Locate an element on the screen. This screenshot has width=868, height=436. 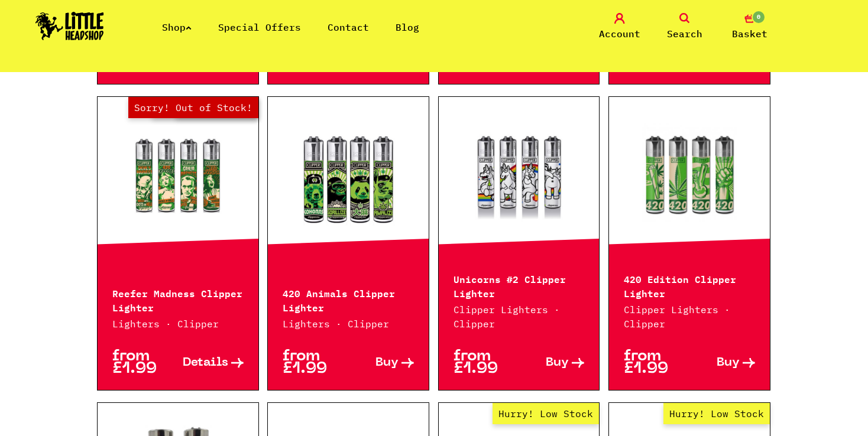
p: 420 Edition Clipper Lighter is located at coordinates (690, 286).